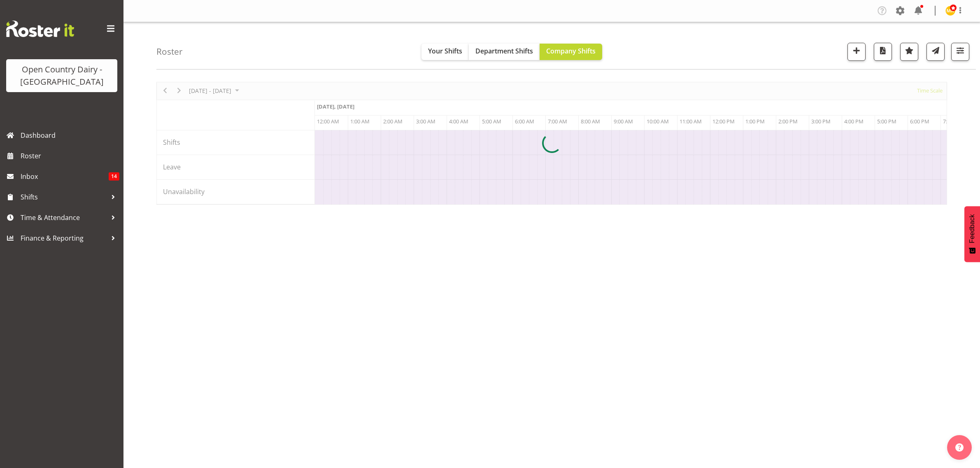 The image size is (980, 468). I want to click on img: Rosterit website logo, so click(40, 29).